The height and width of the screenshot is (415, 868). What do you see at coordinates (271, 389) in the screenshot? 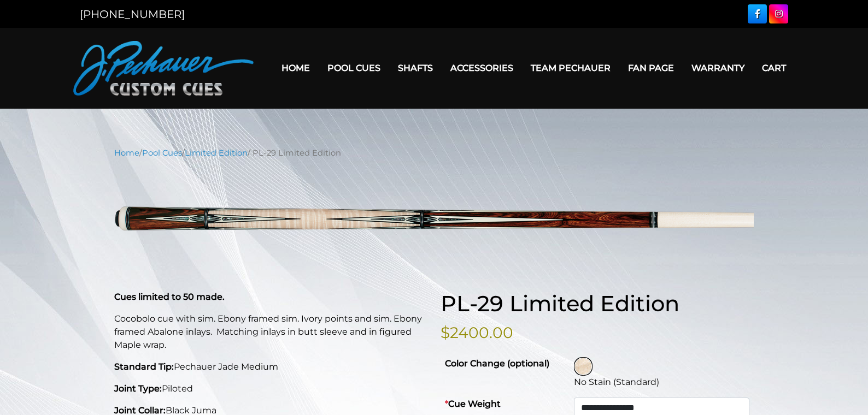
I see `p: Piloted` at bounding box center [271, 389].